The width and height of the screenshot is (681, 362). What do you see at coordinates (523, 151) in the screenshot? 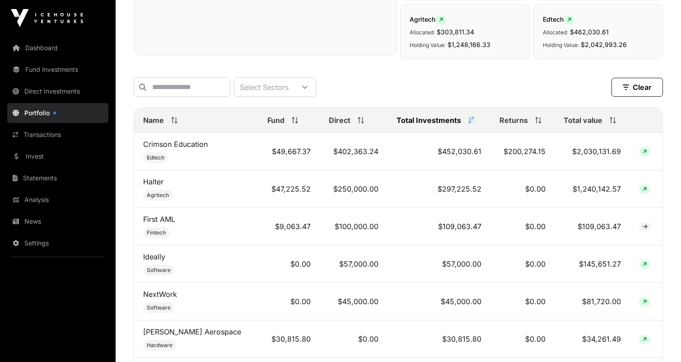
I see `td: $200,274.15` at bounding box center [523, 151].